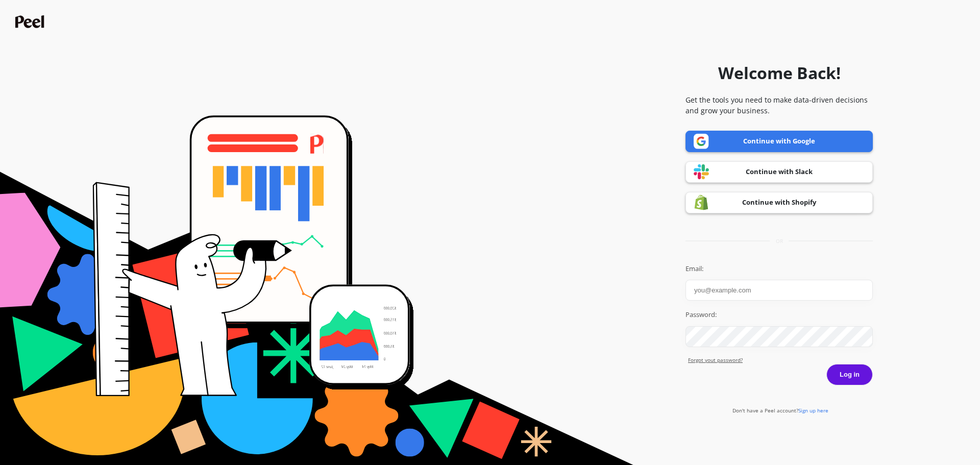  I want to click on img: Peel, so click(31, 22).